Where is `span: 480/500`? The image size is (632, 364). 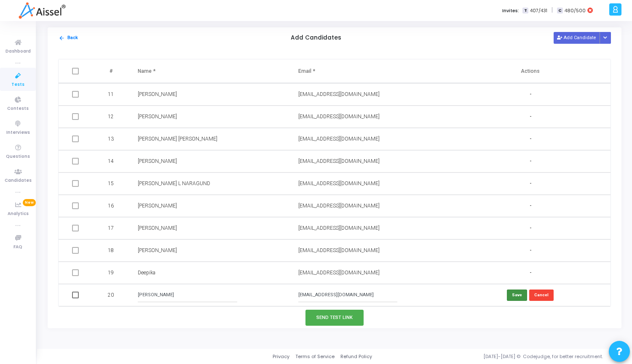
span: 480/500 is located at coordinates (575, 10).